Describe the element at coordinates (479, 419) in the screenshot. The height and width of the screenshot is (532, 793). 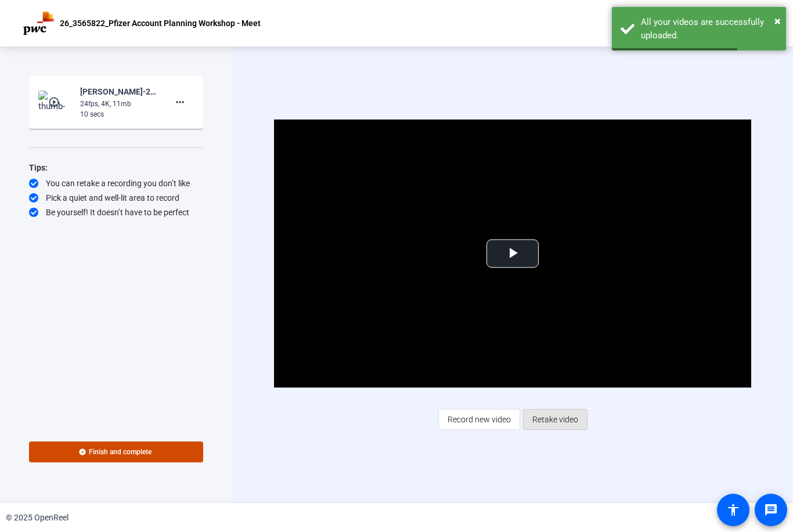
I see `button: Record new video` at that location.